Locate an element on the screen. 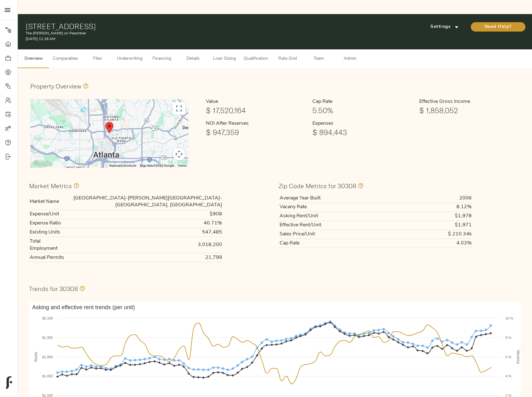 This screenshot has height=397, width=532. button: Map camera controls is located at coordinates (179, 154).